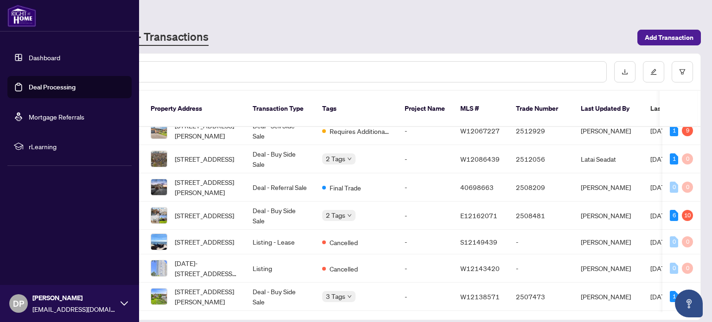 The width and height of the screenshot is (712, 322). Describe the element at coordinates (477, 187) in the screenshot. I see `span: 40698663` at that location.